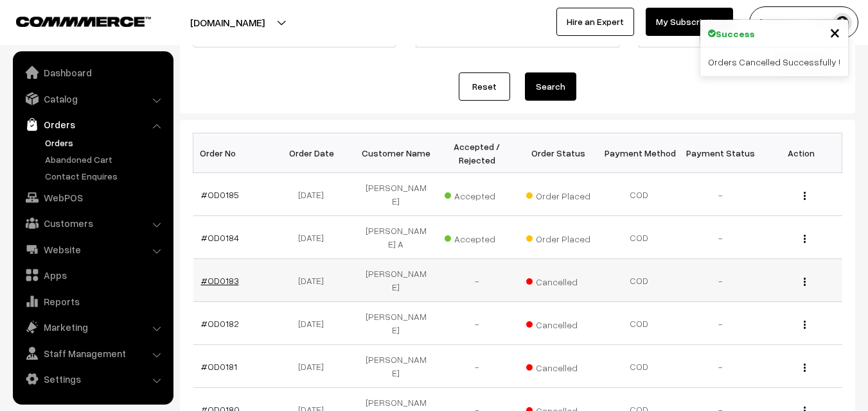  Describe the element at coordinates (219, 367) in the screenshot. I see `a: #OD0181` at that location.